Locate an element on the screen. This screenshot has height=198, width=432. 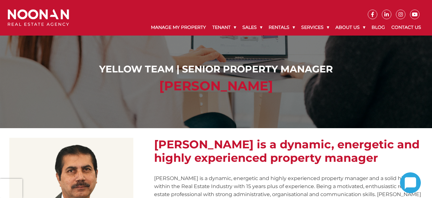
a: Rentals is located at coordinates (282, 27).